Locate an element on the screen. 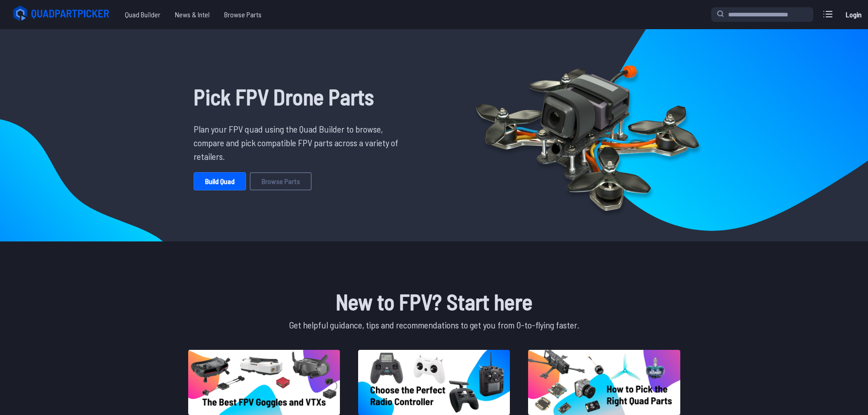  h1: New to FPV? Start here is located at coordinates (434, 302).